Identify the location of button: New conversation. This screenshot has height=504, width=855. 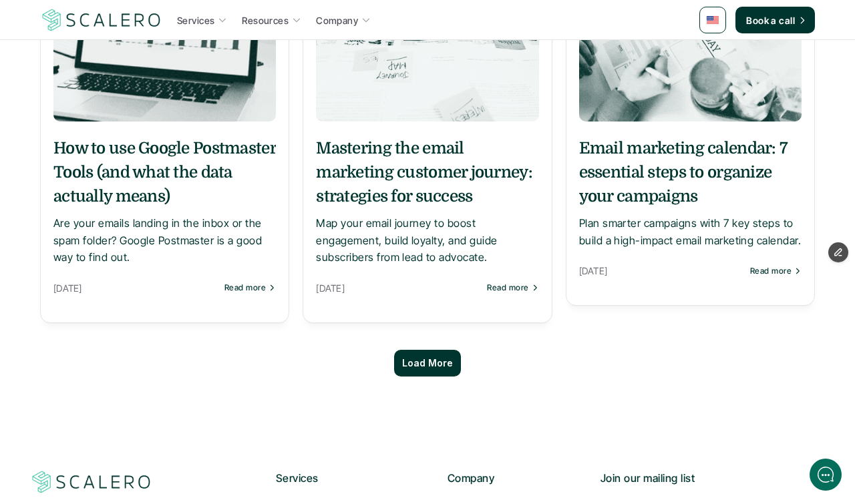
(133, 190).